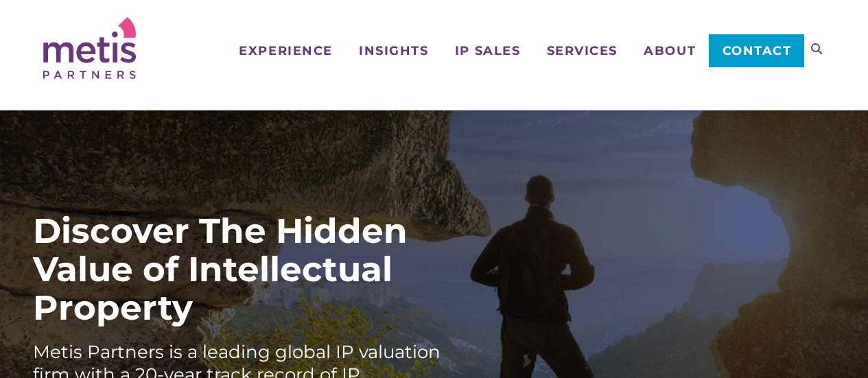 The image size is (868, 378). I want to click on span: Experience, so click(285, 51).